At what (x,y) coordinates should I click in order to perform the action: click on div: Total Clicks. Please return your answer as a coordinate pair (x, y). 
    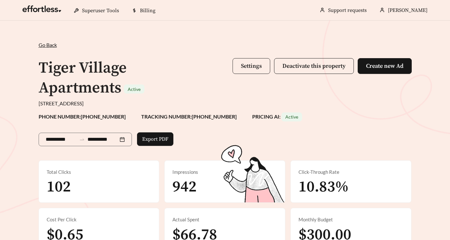
    Looking at the image, I should click on (99, 172).